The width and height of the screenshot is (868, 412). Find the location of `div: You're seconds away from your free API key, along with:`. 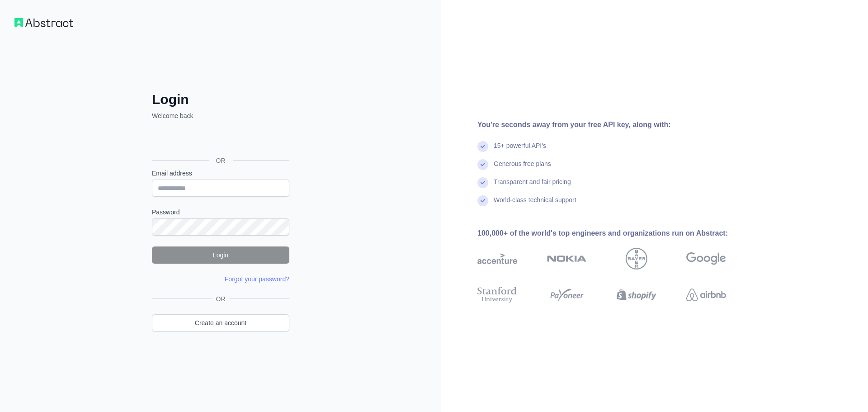

div: You're seconds away from your free API key, along with: is located at coordinates (616, 125).